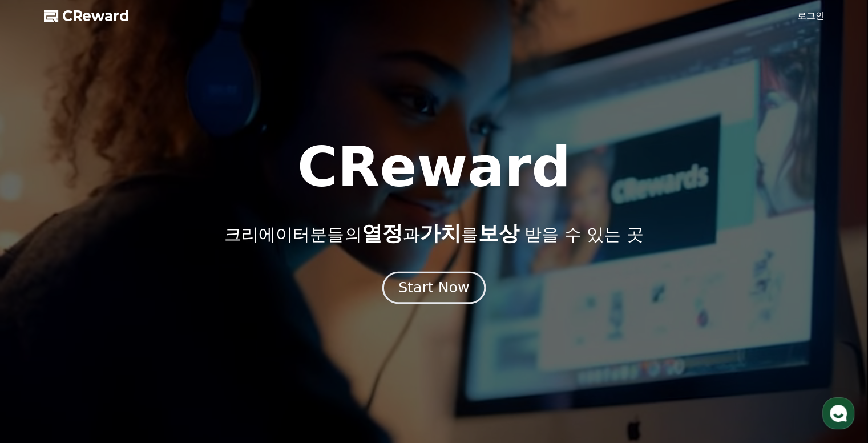 The image size is (868, 443). What do you see at coordinates (40, 362) in the screenshot?
I see `a: 홈` at bounding box center [40, 362].